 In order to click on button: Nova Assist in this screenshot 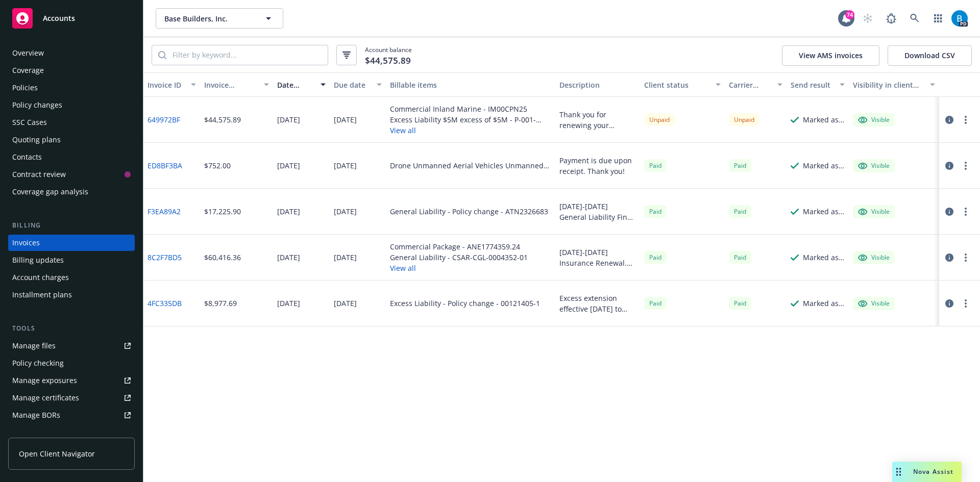, I will do `click(927, 472)`.